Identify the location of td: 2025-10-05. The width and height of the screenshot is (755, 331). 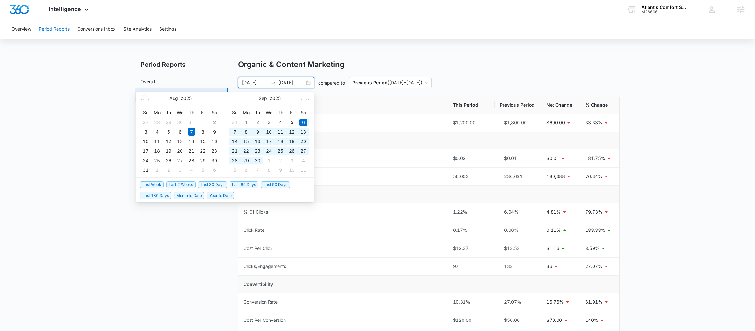
(235, 170).